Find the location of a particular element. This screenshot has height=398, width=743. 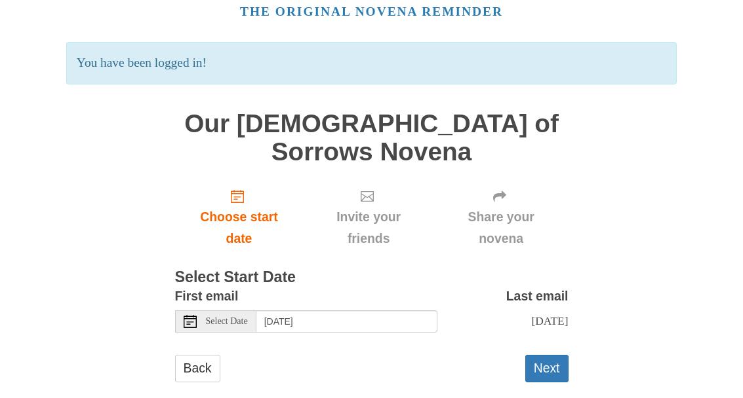

span: Select Date is located at coordinates (227, 322).